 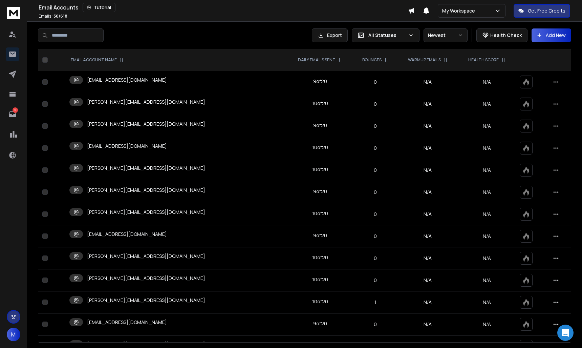 I want to click on p: BOUNCES, so click(x=372, y=60).